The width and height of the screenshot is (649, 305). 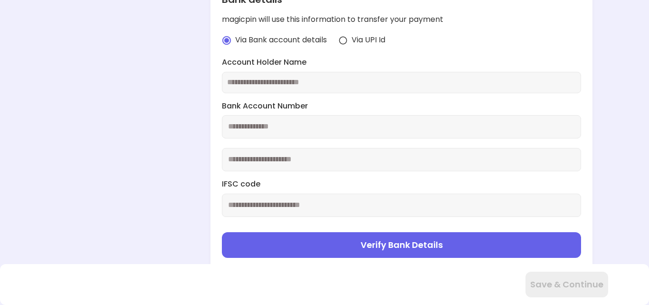 I want to click on button: Verify Bank Details, so click(x=401, y=245).